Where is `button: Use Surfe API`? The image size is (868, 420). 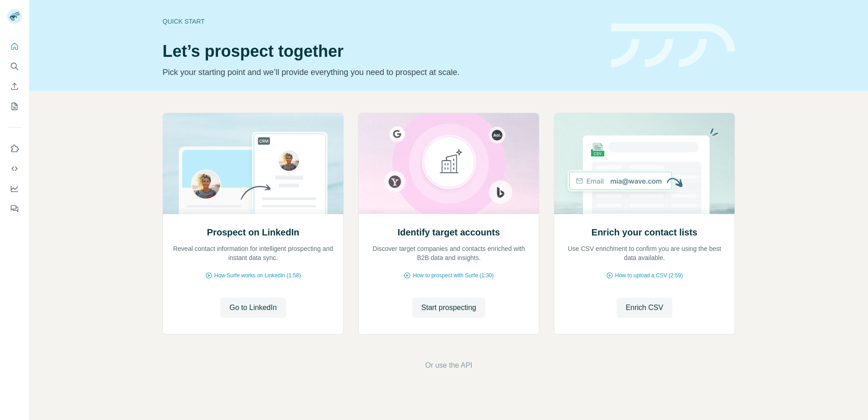 button: Use Surfe API is located at coordinates (14, 169).